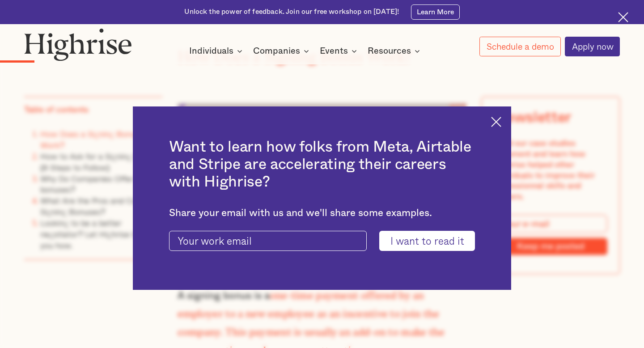 The image size is (644, 348). Describe the element at coordinates (435, 12) in the screenshot. I see `a: Learn More` at that location.